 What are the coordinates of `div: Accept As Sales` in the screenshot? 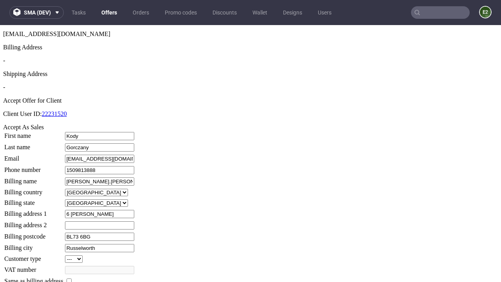 It's located at (250, 102).